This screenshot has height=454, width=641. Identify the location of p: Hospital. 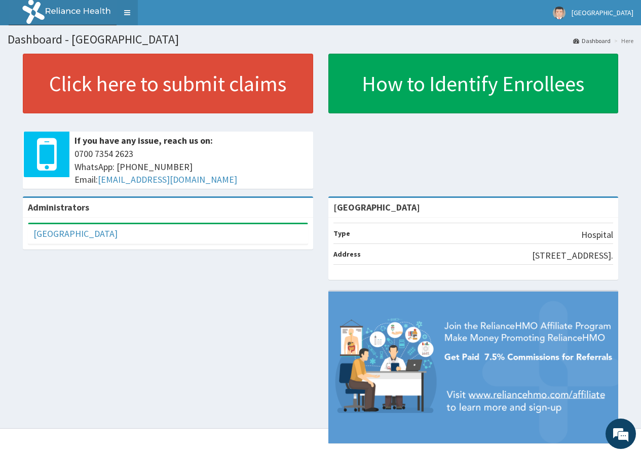
(597, 235).